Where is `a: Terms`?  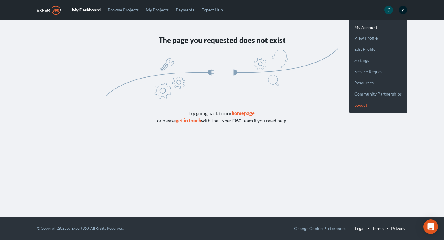
a: Terms is located at coordinates (378, 228).